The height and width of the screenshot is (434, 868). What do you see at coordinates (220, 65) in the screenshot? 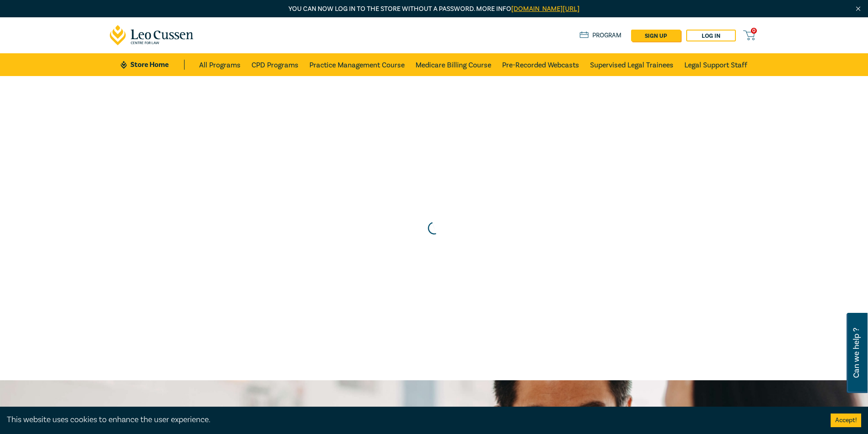
I see `a: All Programs` at bounding box center [220, 65].